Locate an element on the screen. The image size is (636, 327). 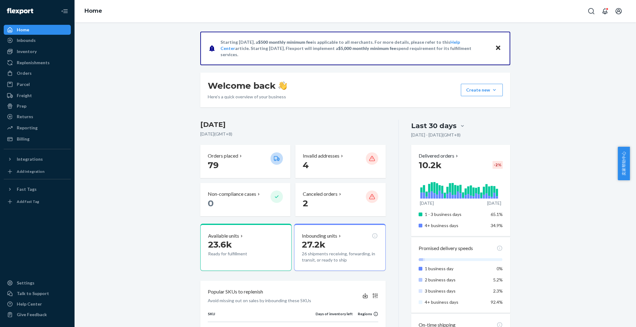
a: Add Integration is located at coordinates (37, 172).